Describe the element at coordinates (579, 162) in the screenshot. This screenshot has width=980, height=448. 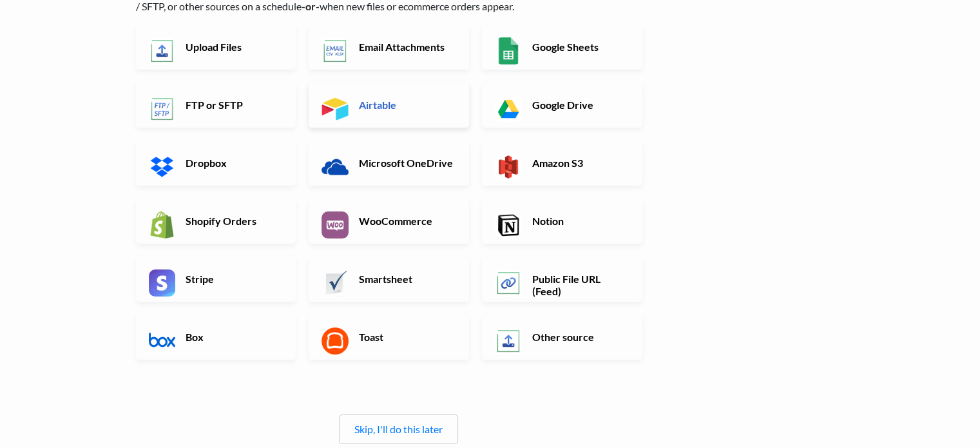
I see `h6: Amazon S3` at that location.